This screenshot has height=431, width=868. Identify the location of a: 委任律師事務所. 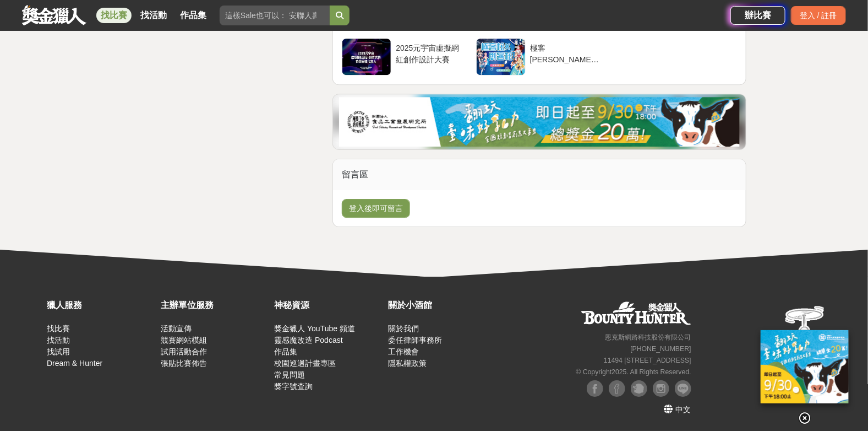
(415, 340).